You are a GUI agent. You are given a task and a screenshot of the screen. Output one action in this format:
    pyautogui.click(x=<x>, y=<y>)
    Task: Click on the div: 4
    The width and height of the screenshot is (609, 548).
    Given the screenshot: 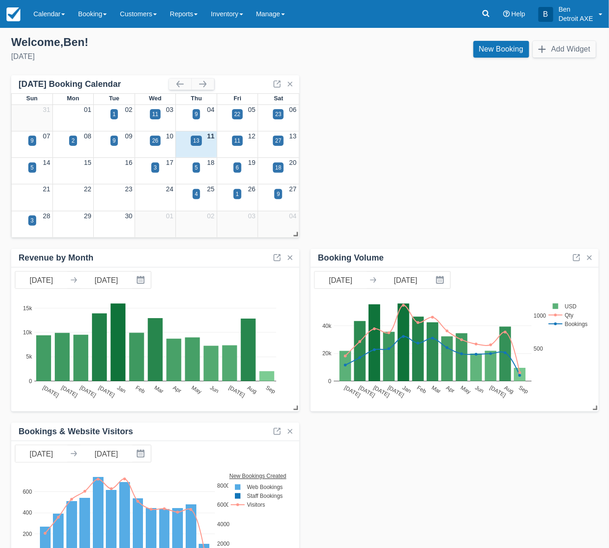 What is the action you would take?
    pyautogui.click(x=196, y=194)
    